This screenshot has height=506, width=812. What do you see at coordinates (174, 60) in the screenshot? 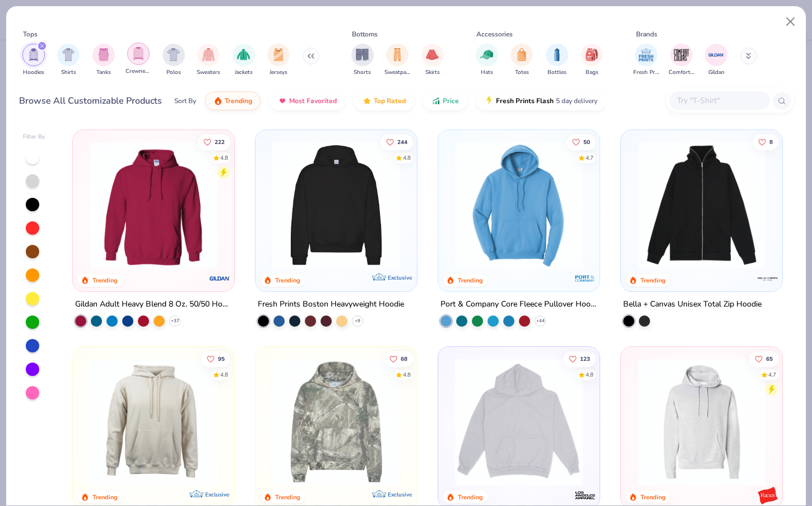
I see `div: filter for Polos` at bounding box center [174, 60].